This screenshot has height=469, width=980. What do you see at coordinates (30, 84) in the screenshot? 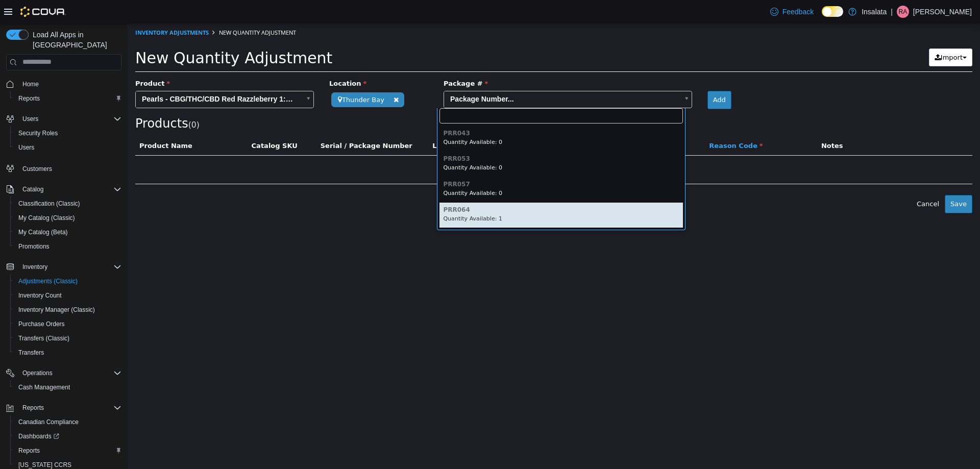
I see `a: Home` at bounding box center [30, 84].